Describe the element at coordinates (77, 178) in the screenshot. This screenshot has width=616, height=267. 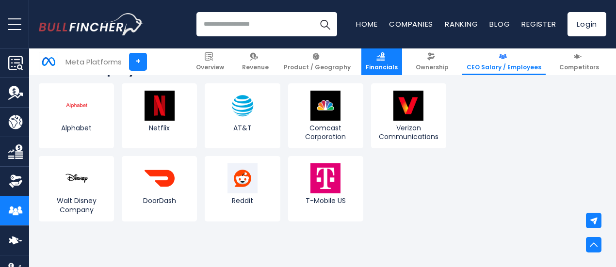
I see `img: DIS logo` at that location.